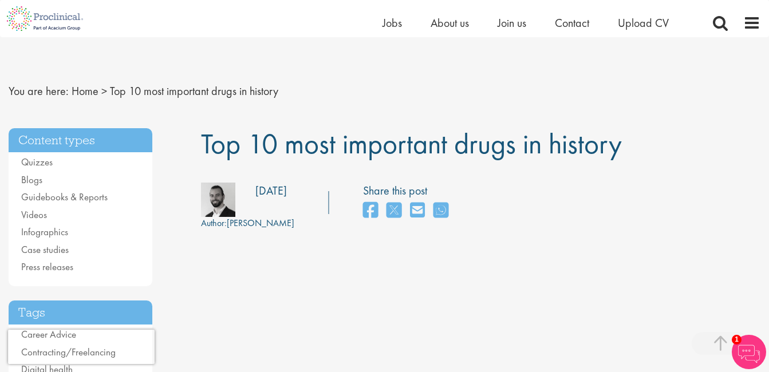 The width and height of the screenshot is (769, 372). I want to click on a: Press releases, so click(47, 267).